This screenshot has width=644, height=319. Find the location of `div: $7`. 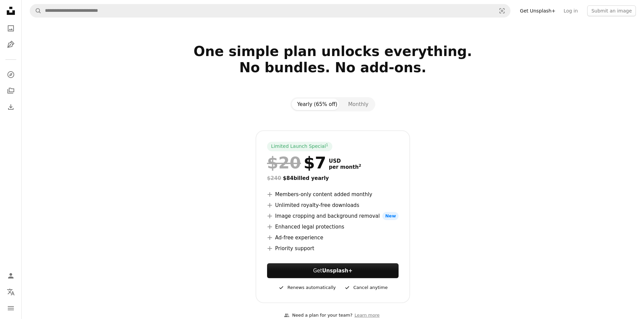

div: $7 is located at coordinates (297, 162).